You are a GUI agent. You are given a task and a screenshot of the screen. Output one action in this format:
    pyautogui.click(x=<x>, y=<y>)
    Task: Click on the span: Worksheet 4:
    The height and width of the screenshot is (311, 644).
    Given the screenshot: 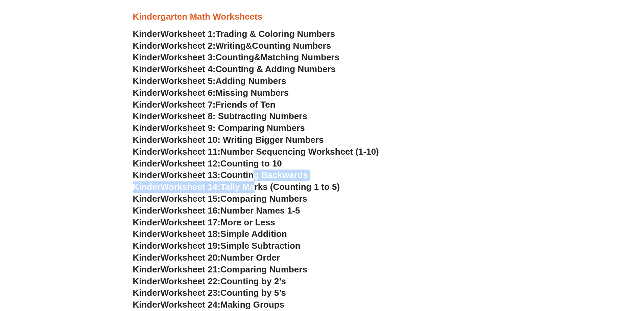 What is the action you would take?
    pyautogui.click(x=188, y=69)
    